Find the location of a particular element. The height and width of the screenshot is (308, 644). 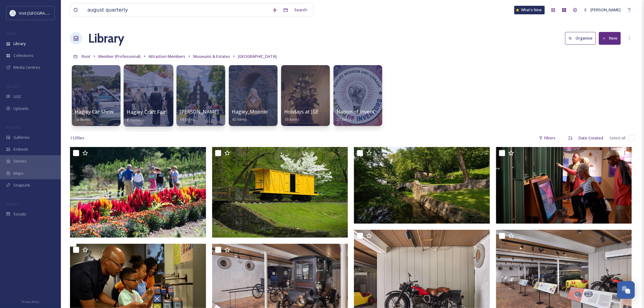

a: Hagley Craft Fair8 items is located at coordinates (146, 116).